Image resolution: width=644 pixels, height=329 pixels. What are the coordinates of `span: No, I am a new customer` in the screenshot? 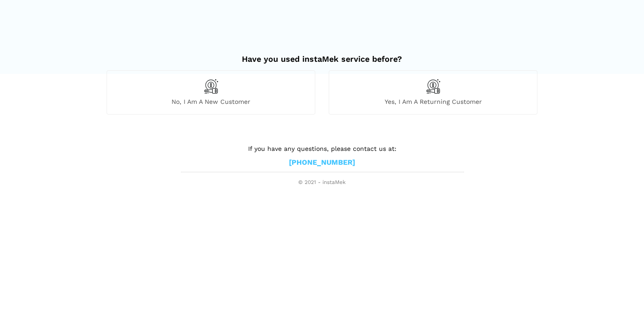 It's located at (211, 102).